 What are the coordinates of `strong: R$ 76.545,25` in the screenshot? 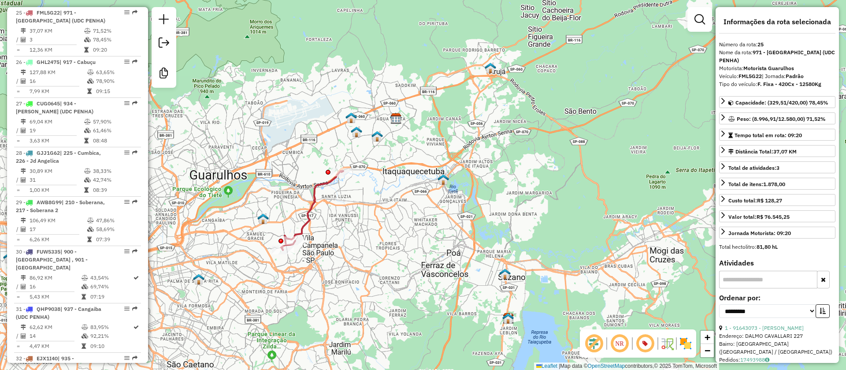 It's located at (773, 216).